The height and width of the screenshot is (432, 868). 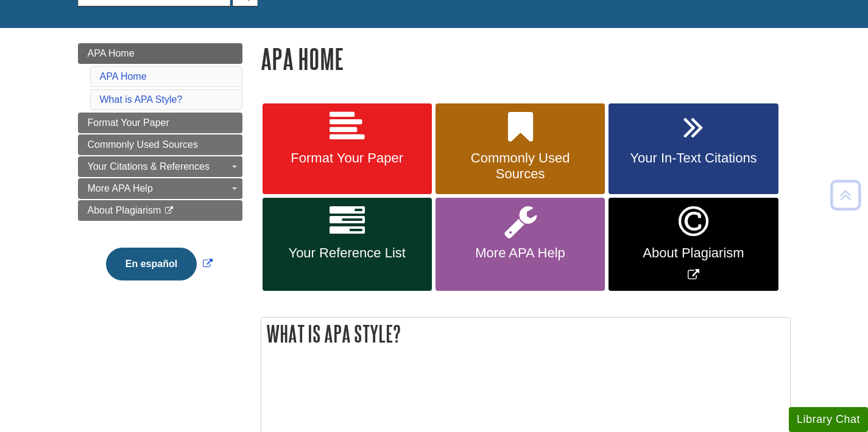 I want to click on span: APA Home, so click(x=111, y=53).